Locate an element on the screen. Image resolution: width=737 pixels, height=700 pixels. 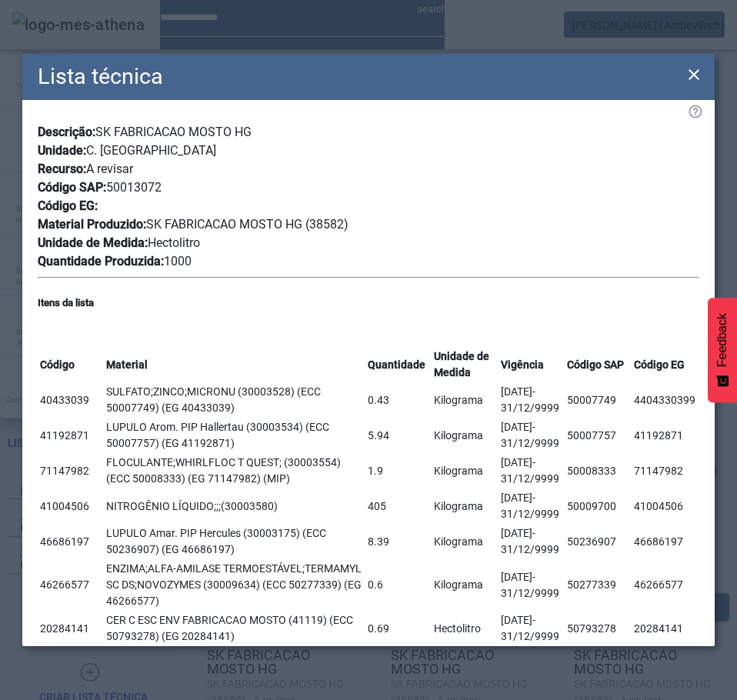
td: SULFATO;ZINCO;MICRONU (30003528) (ECC 50007749) (EG 40433039) is located at coordinates (236, 400).